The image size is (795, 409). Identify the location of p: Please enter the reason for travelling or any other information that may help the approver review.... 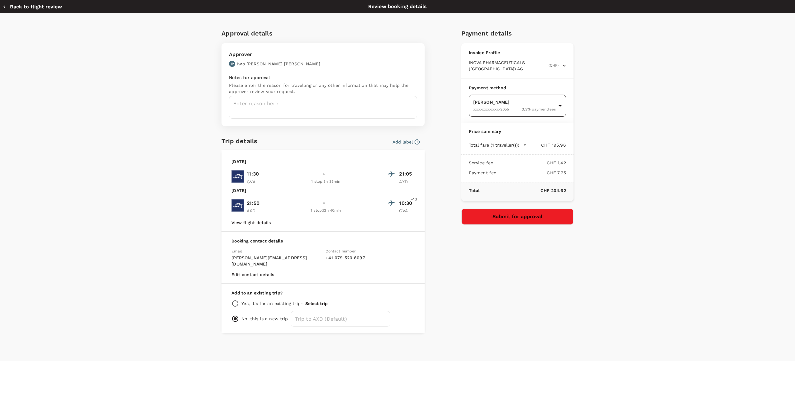
(323, 88).